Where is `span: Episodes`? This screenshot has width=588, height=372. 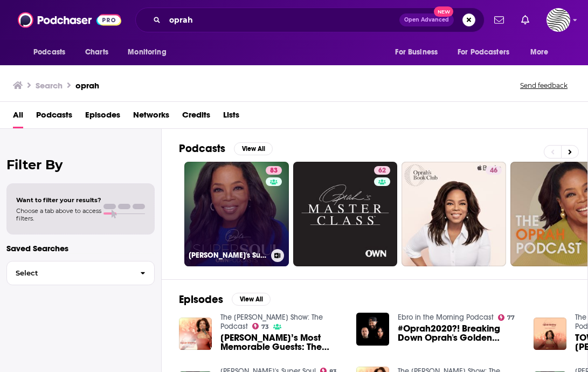
span: Episodes is located at coordinates (103, 117).